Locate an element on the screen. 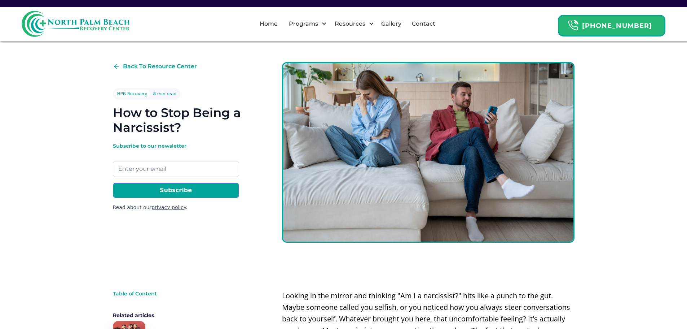 Image resolution: width=687 pixels, height=329 pixels. input: Subscribe is located at coordinates (176, 190).